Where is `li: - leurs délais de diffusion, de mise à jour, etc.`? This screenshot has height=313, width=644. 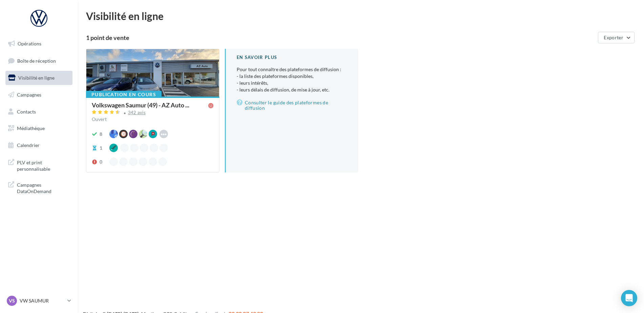 li: - leurs délais de diffusion, de mise à jour, etc. is located at coordinates (292, 90).